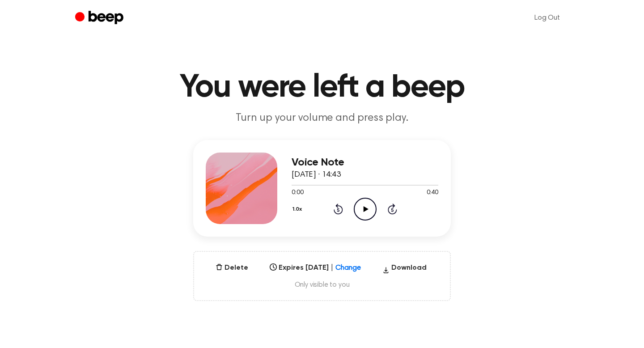  What do you see at coordinates (297, 193) in the screenshot?
I see `span: 0:00` at bounding box center [297, 193].